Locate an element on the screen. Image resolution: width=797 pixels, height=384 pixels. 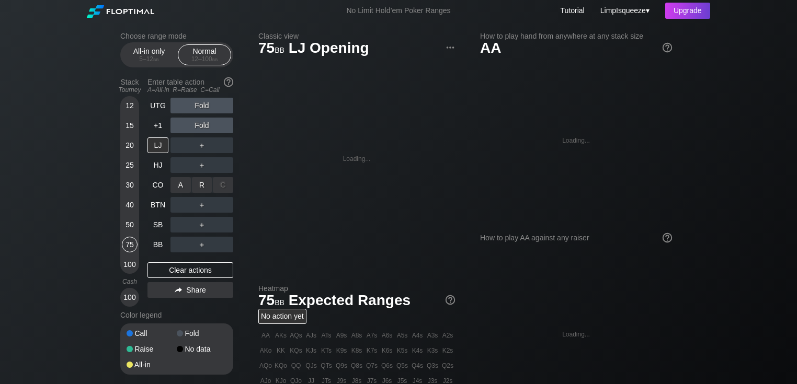
span: AA is located at coordinates (491, 48).